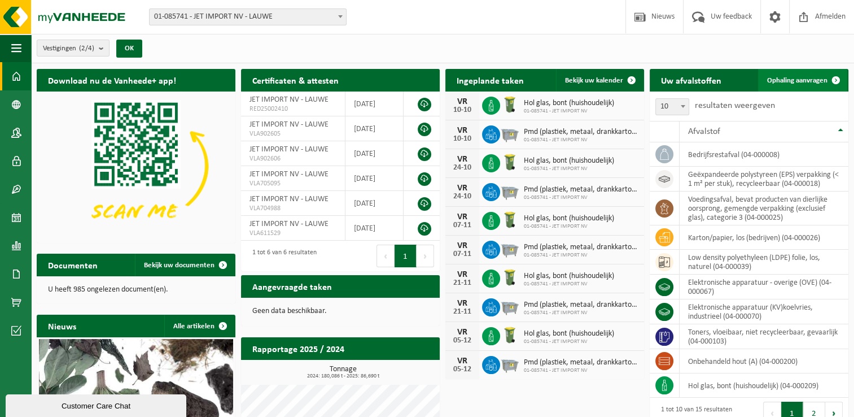  What do you see at coordinates (179, 265) in the screenshot?
I see `span: Bekijk uw documenten` at bounding box center [179, 265].